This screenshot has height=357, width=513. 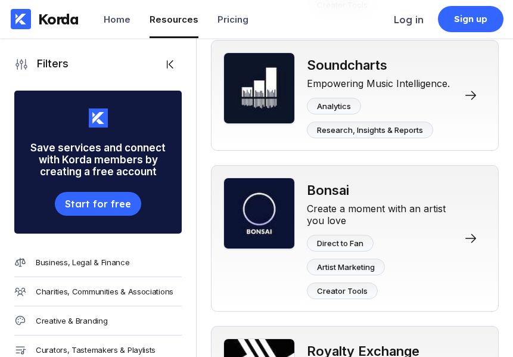 What do you see at coordinates (98, 262) in the screenshot?
I see `a: Business, Legal & Finance` at bounding box center [98, 262].